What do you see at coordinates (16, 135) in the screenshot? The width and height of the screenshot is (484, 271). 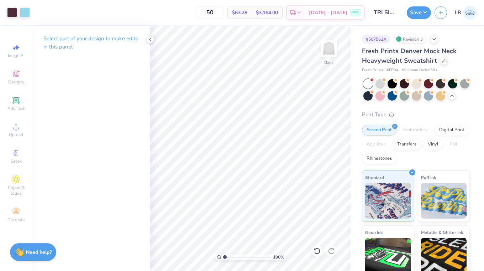 I see `span: Upload` at bounding box center [16, 135].